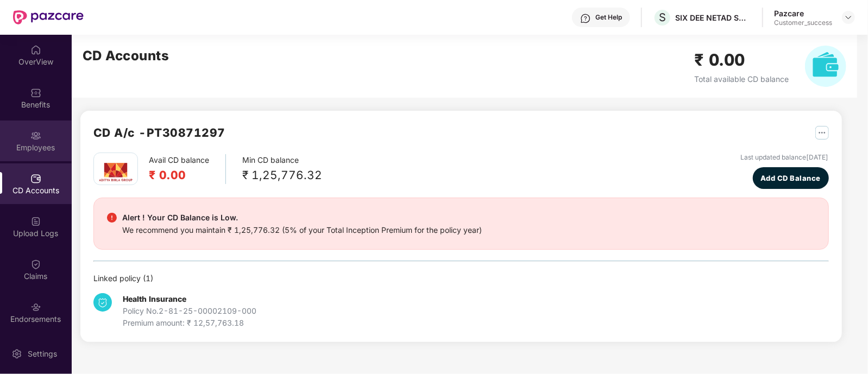  Describe the element at coordinates (17, 354) in the screenshot. I see `img: svg+xml;base64,PHN2ZyBpZD0iU2V0dGluZy0yMHgyMCIgeG1sbnM9Imh0dHA6Ly93d3cudzMub3JnLzIwMDAvc3ZnIiB3aW...` at that location.